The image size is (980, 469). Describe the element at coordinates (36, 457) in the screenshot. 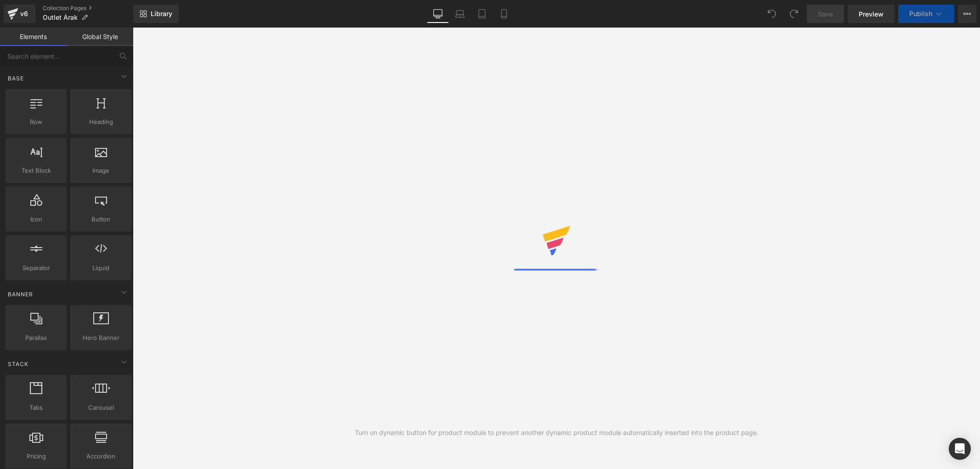

I see `span: Pricing` at that location.